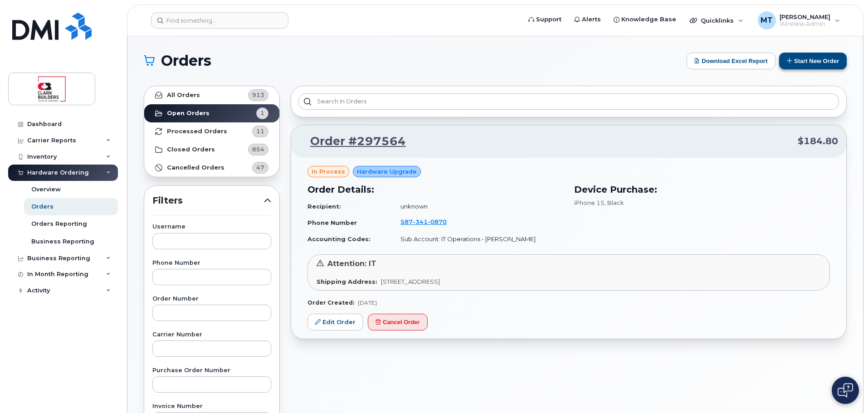  Describe the element at coordinates (332, 222) in the screenshot. I see `strong: Phone Number` at that location.